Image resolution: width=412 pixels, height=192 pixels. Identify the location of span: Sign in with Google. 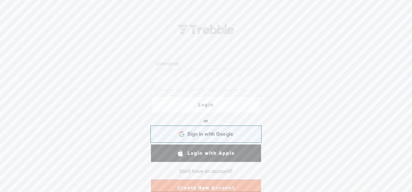
(210, 134).